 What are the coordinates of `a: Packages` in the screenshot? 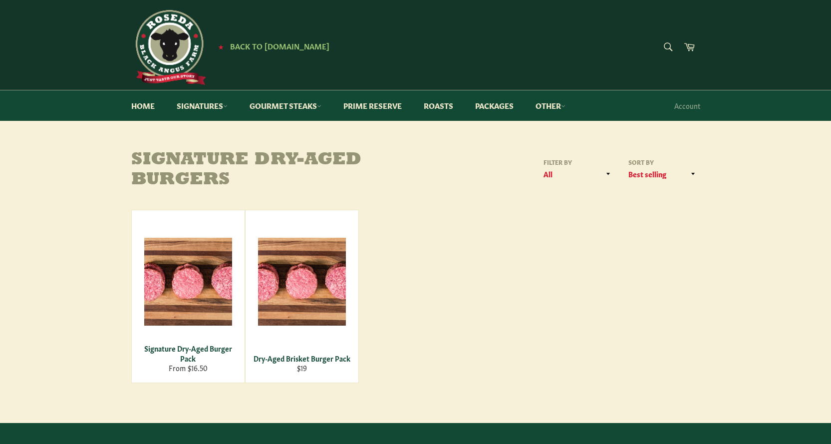 It's located at (494, 105).